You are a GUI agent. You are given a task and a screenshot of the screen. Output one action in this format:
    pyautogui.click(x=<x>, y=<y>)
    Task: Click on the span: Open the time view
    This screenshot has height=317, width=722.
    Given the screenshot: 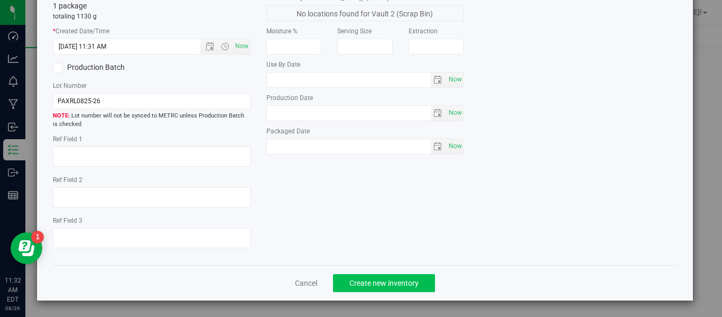 What is the action you would take?
    pyautogui.click(x=225, y=47)
    